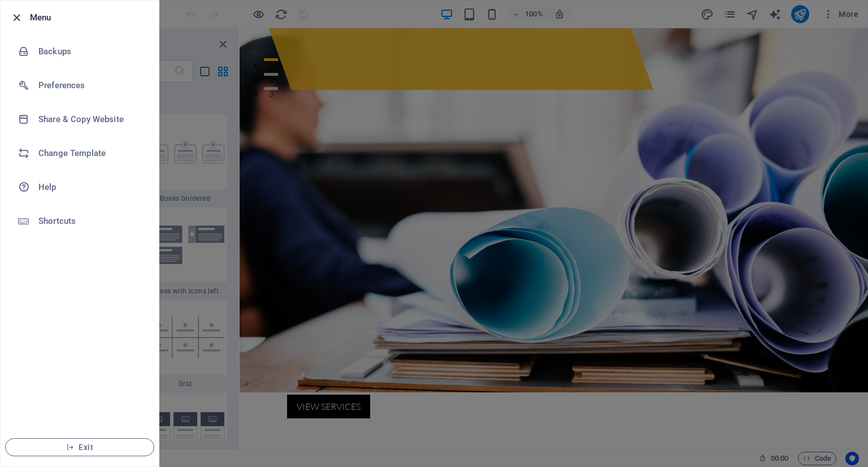 The image size is (868, 467). Describe the element at coordinates (79, 447) in the screenshot. I see `span: Exit` at that location.